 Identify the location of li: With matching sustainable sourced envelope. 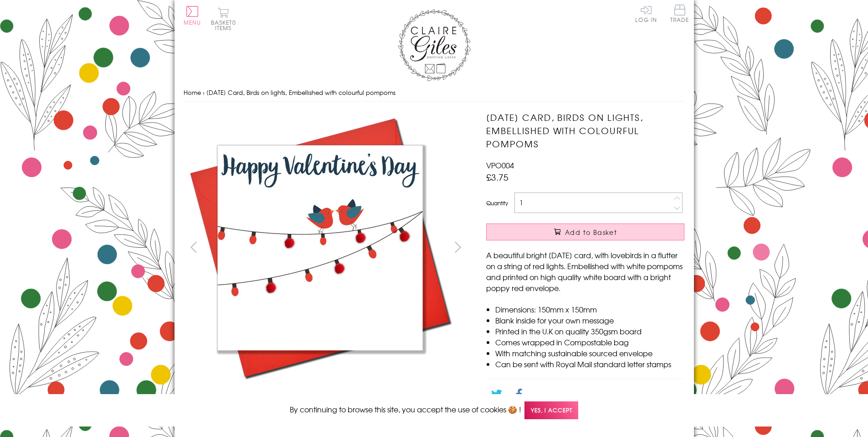
(589, 353).